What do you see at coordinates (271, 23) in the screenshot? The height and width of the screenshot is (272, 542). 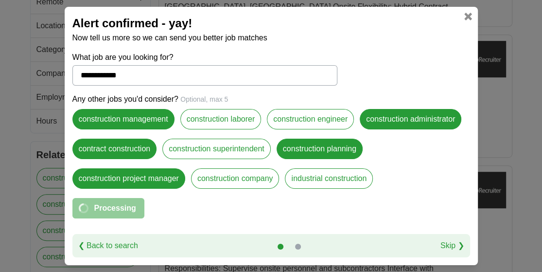 I see `h2: Alert confirmed - yay!` at bounding box center [271, 23].